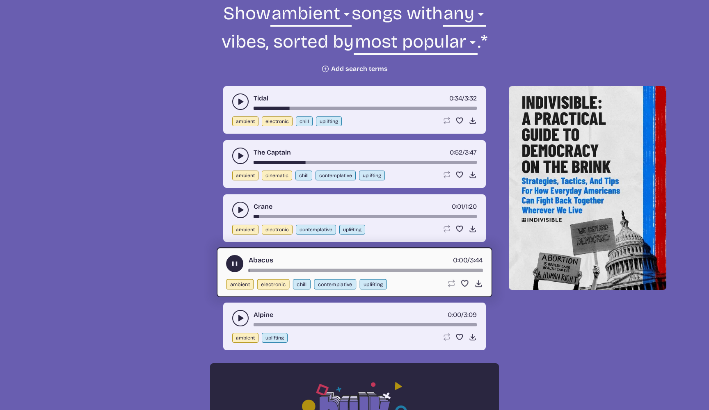 This screenshot has width=709, height=410. What do you see at coordinates (263, 207) in the screenshot?
I see `a: Crane` at bounding box center [263, 207].